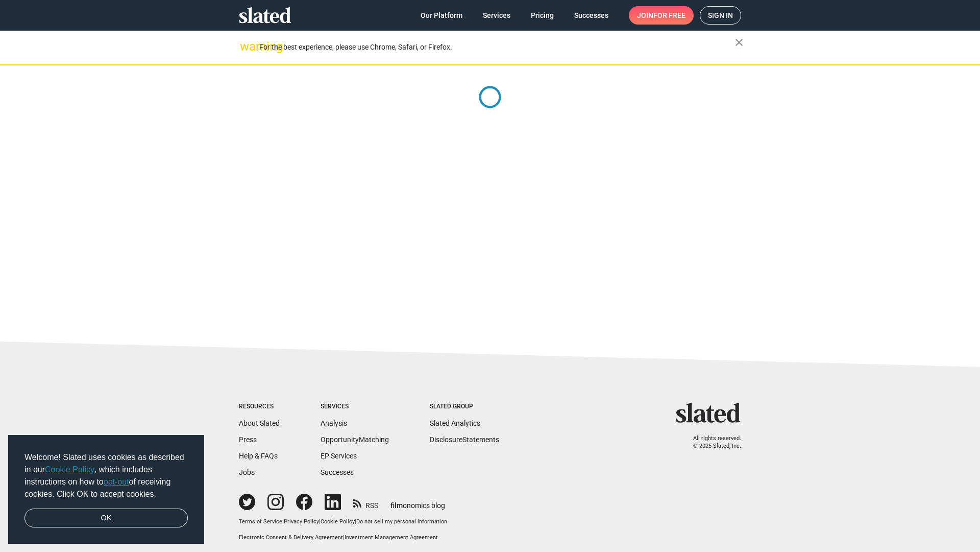 The height and width of the screenshot is (552, 980). What do you see at coordinates (247, 439) in the screenshot?
I see `a: Press` at bounding box center [247, 439].